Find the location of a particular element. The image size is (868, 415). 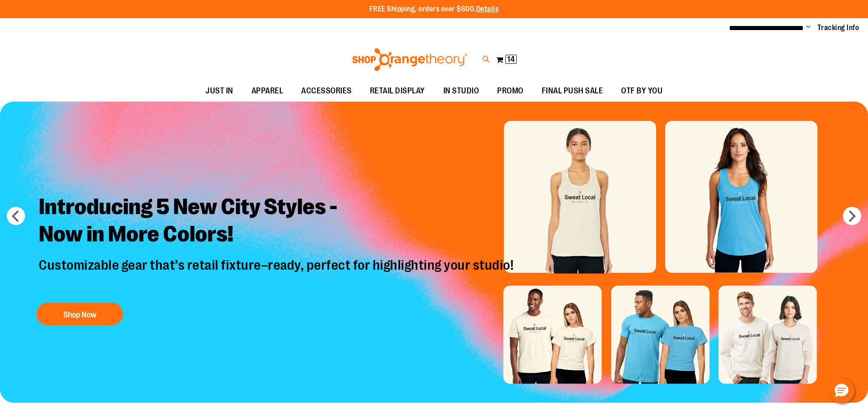

a: JUST IN is located at coordinates (219, 91).